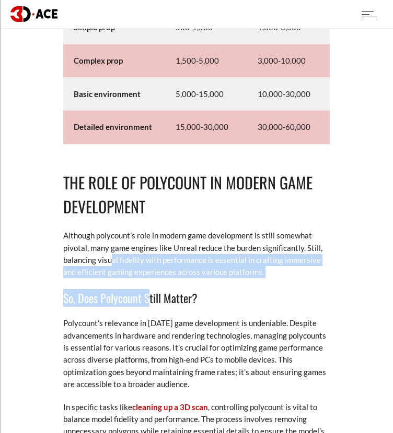 Image resolution: width=393 pixels, height=433 pixels. I want to click on strong: Basic environment, so click(107, 94).